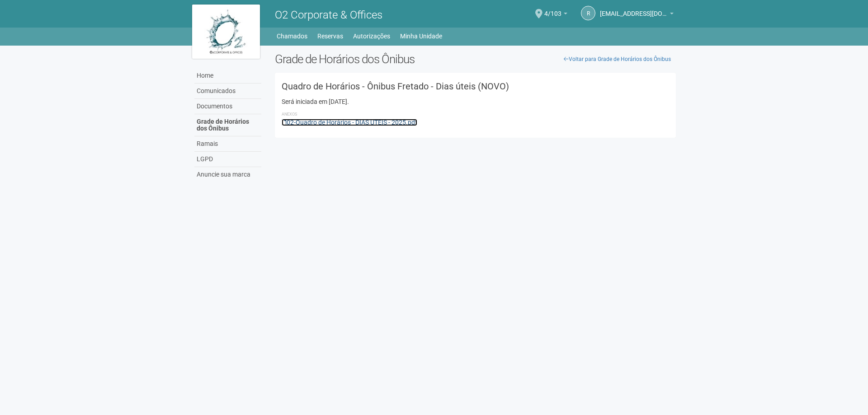 The height and width of the screenshot is (415, 868). What do you see at coordinates (228, 107) in the screenshot?
I see `a: Documentos` at bounding box center [228, 107].